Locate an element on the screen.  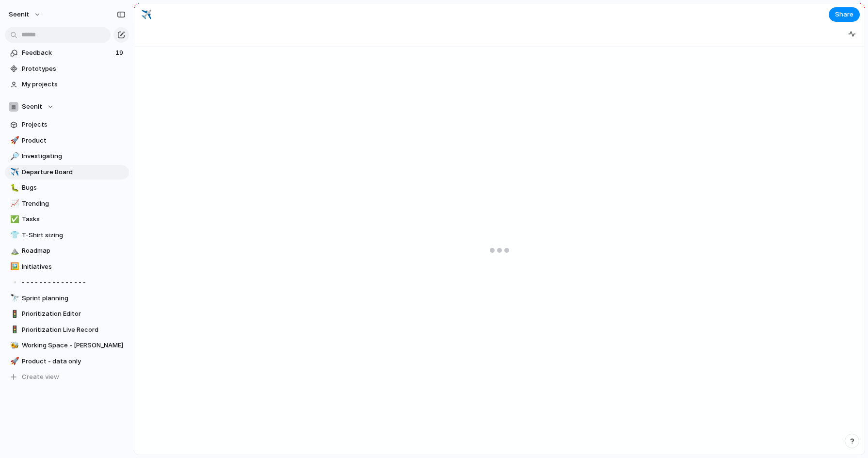
a: Projects is located at coordinates (67, 125).